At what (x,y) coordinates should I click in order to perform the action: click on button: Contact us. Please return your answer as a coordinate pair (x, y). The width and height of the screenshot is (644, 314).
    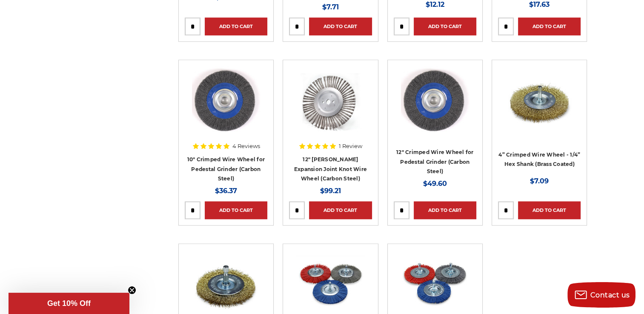
    Looking at the image, I should click on (601, 294).